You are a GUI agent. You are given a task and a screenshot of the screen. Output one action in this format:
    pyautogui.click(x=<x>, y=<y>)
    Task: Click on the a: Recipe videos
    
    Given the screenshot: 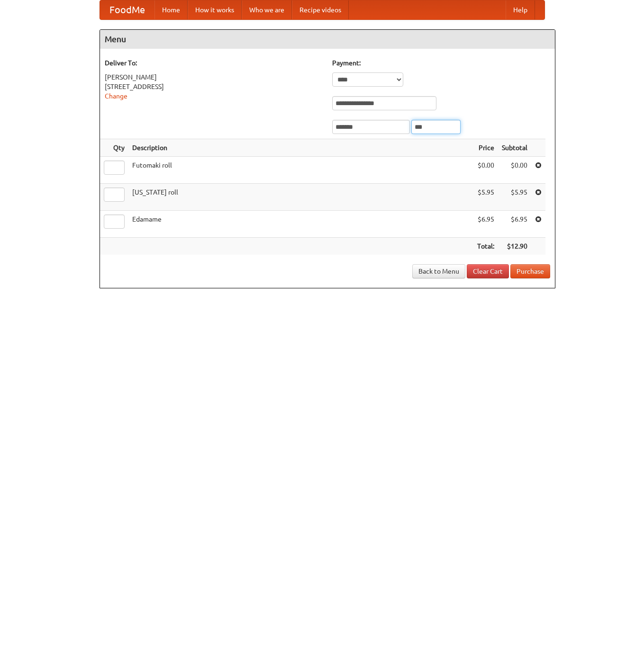 What is the action you would take?
    pyautogui.click(x=320, y=10)
    